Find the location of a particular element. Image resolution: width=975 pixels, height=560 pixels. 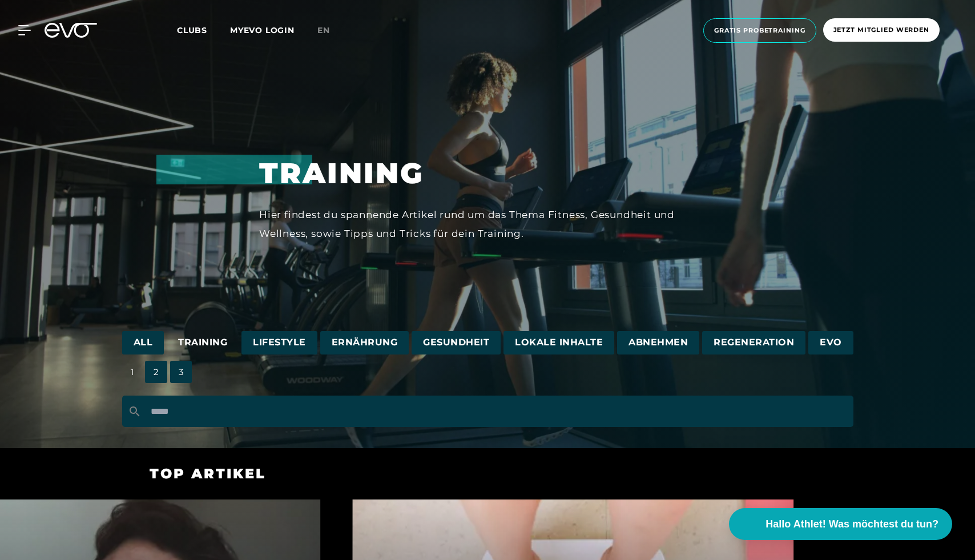

span: EVO is located at coordinates (831, 342).